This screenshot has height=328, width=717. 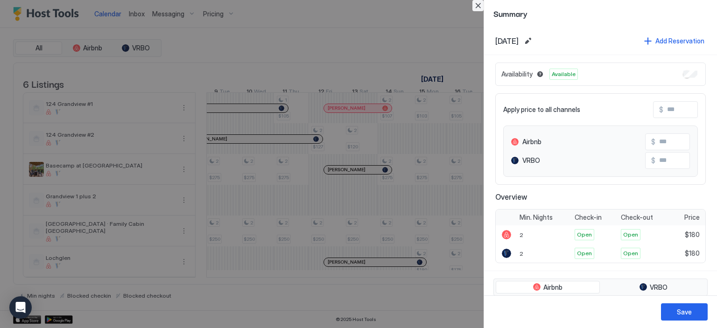 What do you see at coordinates (637, 218) in the screenshot?
I see `span: Check-out` at bounding box center [637, 218].